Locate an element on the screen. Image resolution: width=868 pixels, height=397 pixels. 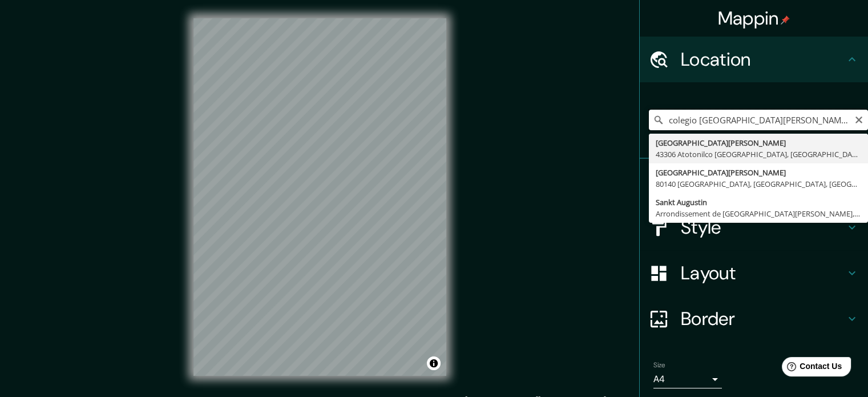
div: Style is located at coordinates (755, 227).